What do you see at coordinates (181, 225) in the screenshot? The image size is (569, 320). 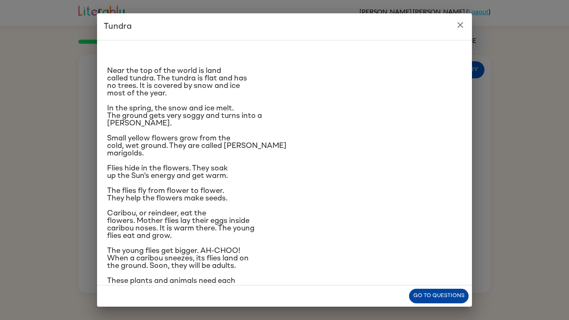 I see `span: Caribou, or reindeer, eat the flowers. Mother flies lay their eggs inside caribou noses. It is wa...` at bounding box center [181, 225].